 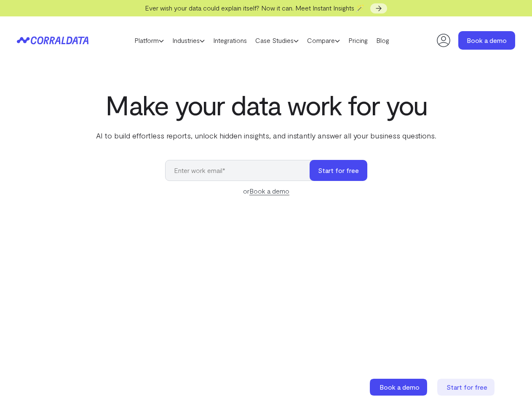 What do you see at coordinates (467, 387) in the screenshot?
I see `a: Start for free` at bounding box center [467, 387].